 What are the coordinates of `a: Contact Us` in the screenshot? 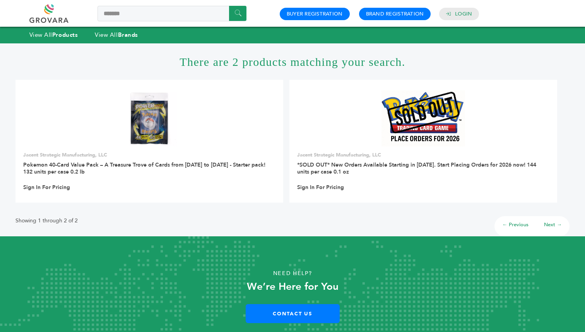 It's located at (293, 313).